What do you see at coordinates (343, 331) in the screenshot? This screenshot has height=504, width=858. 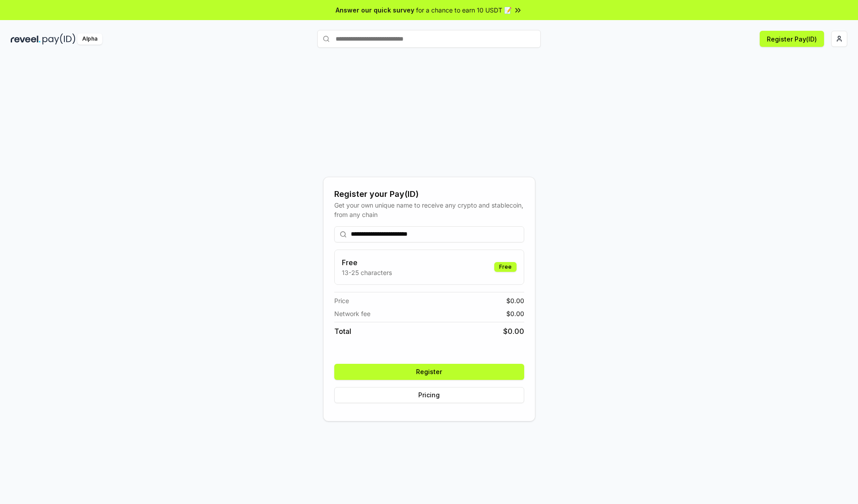 I see `span: Total` at bounding box center [343, 331].